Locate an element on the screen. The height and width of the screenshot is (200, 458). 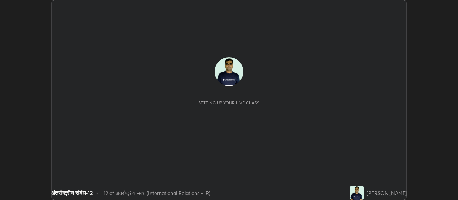
div: L12 of अंतर्राष्ट्रीय संबंध (International Relations - IR) is located at coordinates (156, 193).